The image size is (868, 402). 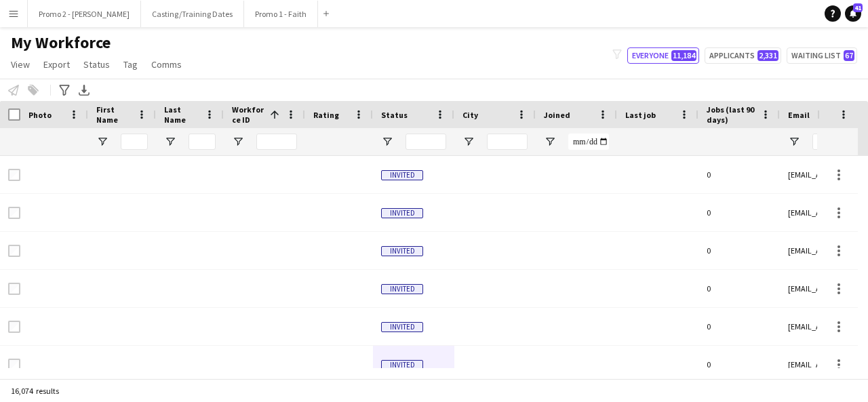 What do you see at coordinates (21, 64) in the screenshot?
I see `a: View` at bounding box center [21, 64].